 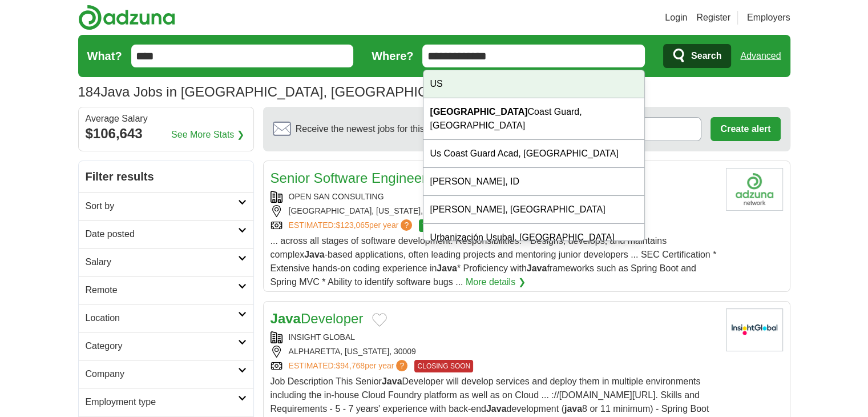 What do you see at coordinates (161, 234) in the screenshot?
I see `h2: Date posted` at bounding box center [161, 234].